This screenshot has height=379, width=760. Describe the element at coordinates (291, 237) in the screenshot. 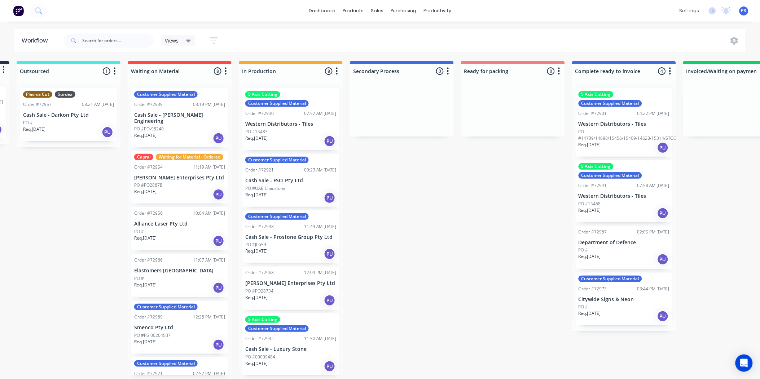

I see `p: Cash Sale - Prostone Group Pty Ltd` at that location.